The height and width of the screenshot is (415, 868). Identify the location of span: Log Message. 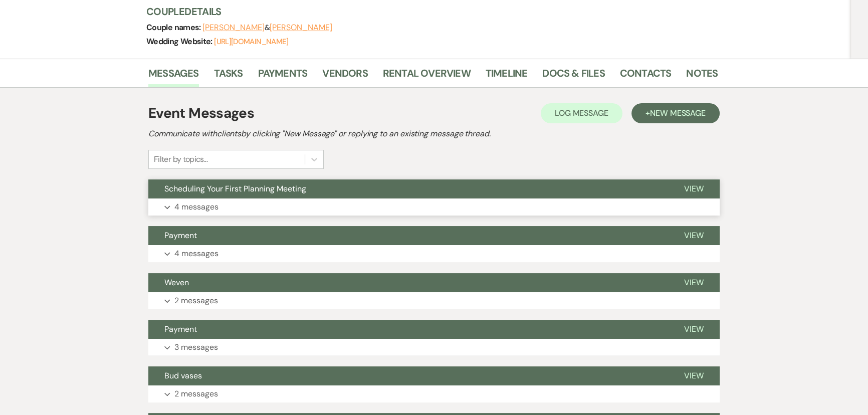
(581, 113).